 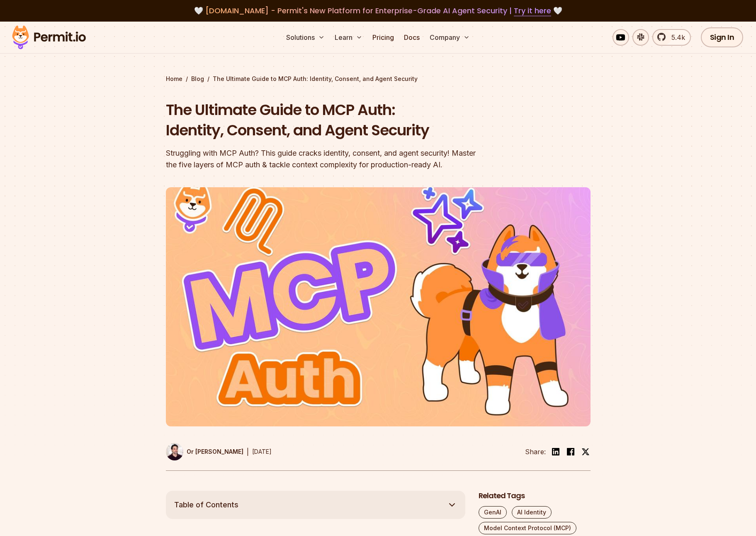 What do you see at coordinates (305, 37) in the screenshot?
I see `button: Solutions` at bounding box center [305, 37].